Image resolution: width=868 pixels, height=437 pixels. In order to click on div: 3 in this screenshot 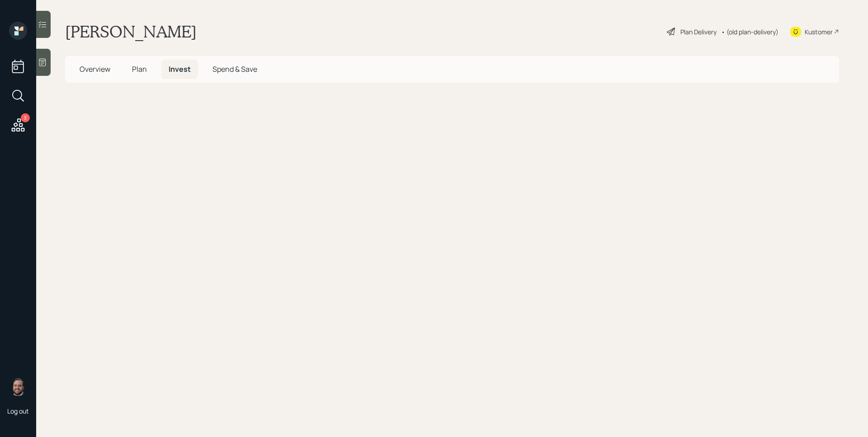, I will do `click(25, 118)`.